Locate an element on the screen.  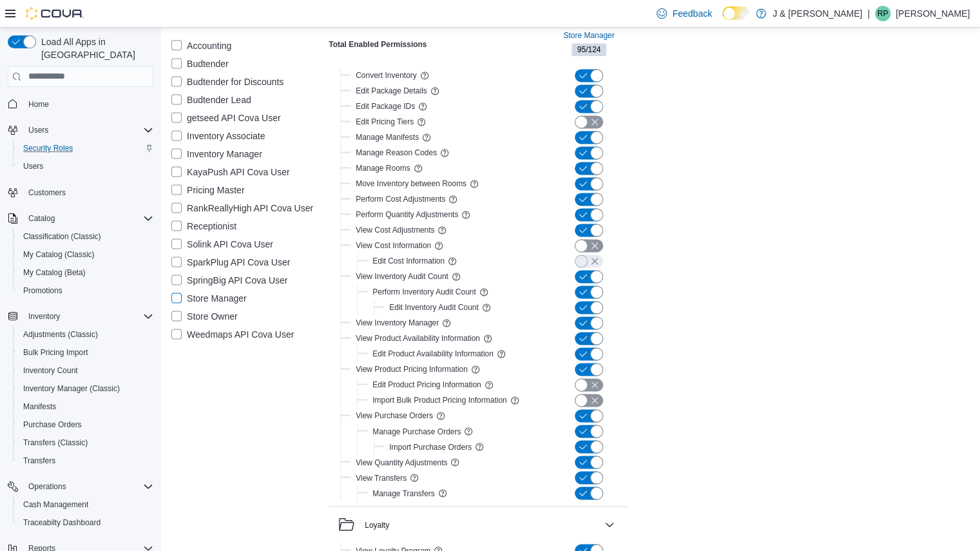
label: Accounting is located at coordinates (201, 46).